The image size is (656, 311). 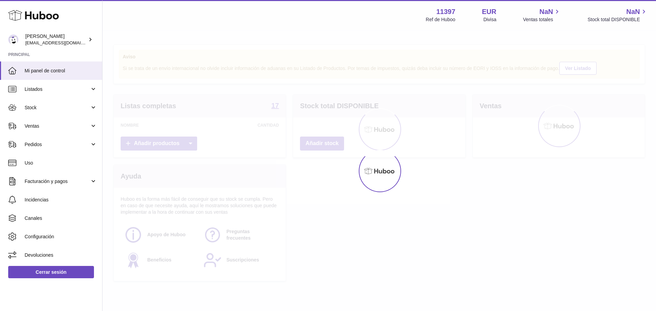 What do you see at coordinates (61, 218) in the screenshot?
I see `span: Canales` at bounding box center [61, 218].